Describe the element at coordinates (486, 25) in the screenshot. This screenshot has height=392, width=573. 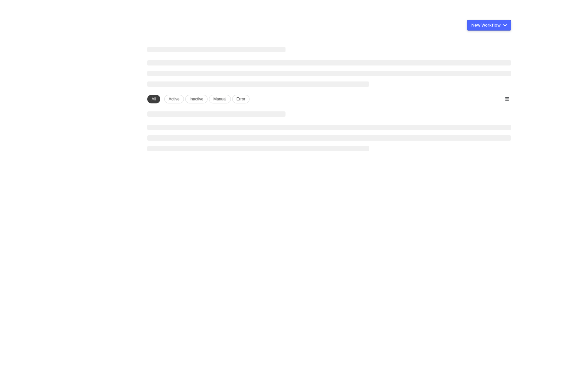
I see `div: New Workflow` at that location.